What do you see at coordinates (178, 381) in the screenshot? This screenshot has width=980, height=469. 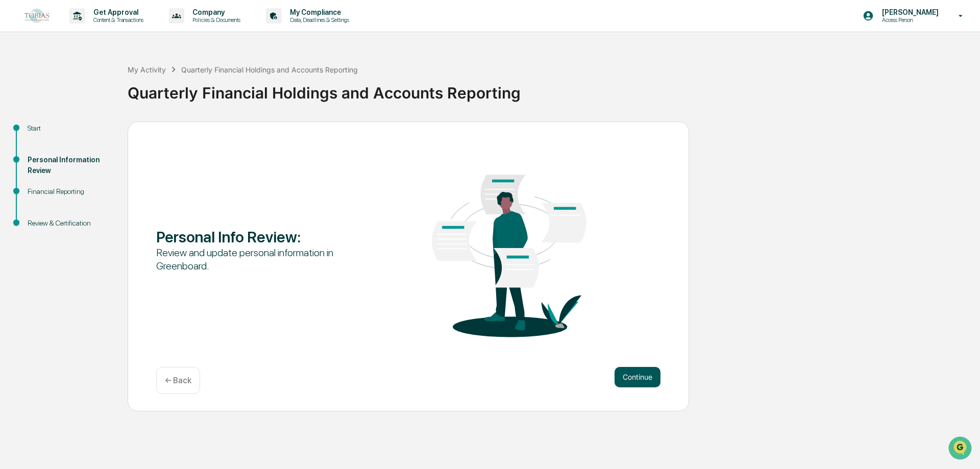 I see `p: ← Back` at bounding box center [178, 381].